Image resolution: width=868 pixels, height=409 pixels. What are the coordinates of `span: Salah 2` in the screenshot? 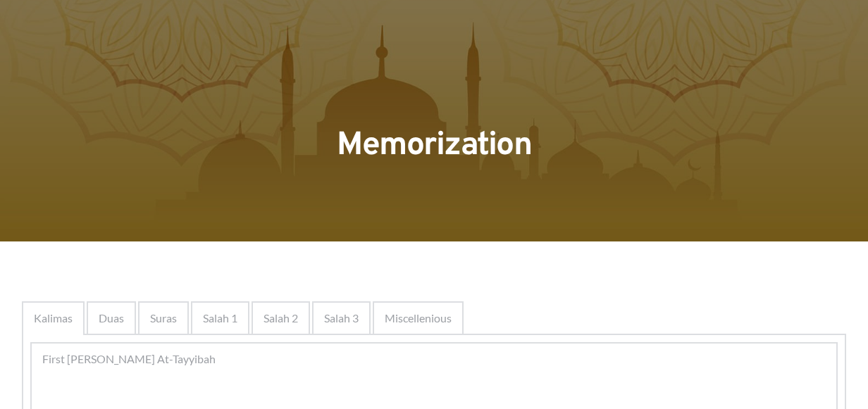 It's located at (281, 318).